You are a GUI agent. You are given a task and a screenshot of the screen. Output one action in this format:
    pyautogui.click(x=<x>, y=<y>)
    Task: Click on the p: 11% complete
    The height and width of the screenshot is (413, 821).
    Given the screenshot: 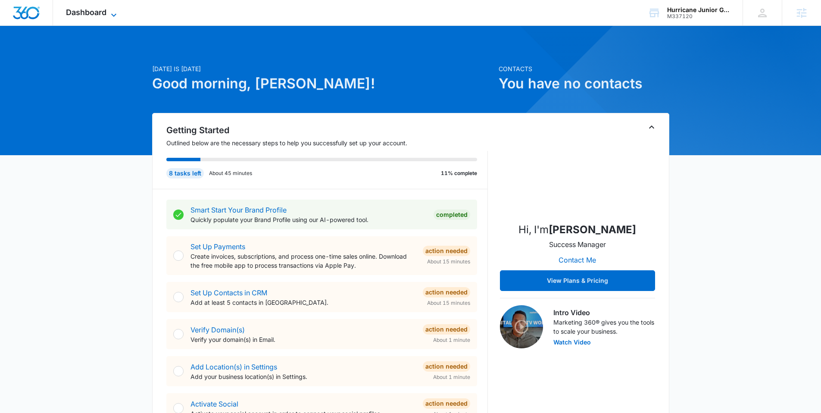 What is the action you would take?
    pyautogui.click(x=459, y=173)
    